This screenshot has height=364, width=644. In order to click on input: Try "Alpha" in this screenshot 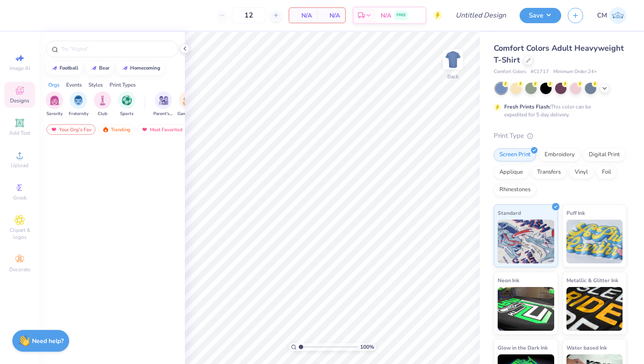, I will do `click(117, 49)`.